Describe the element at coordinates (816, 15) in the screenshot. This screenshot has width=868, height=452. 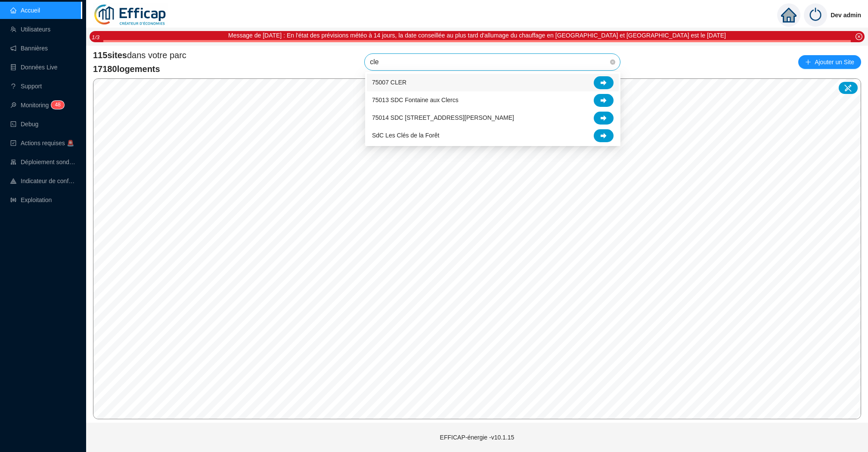
I see `img: power` at that location.